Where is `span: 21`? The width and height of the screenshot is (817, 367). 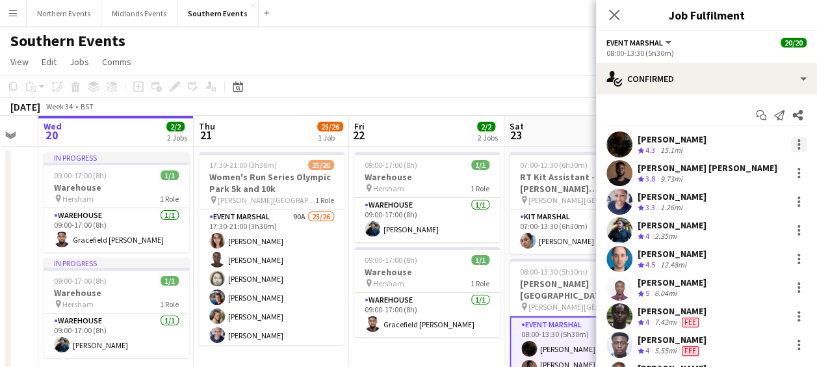 span: 21 is located at coordinates (206, 135).